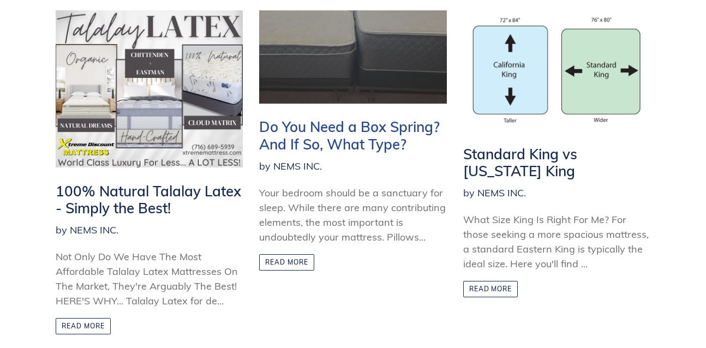  Describe the element at coordinates (490, 289) in the screenshot. I see `a: Read more: Standard King vs California King` at that location.